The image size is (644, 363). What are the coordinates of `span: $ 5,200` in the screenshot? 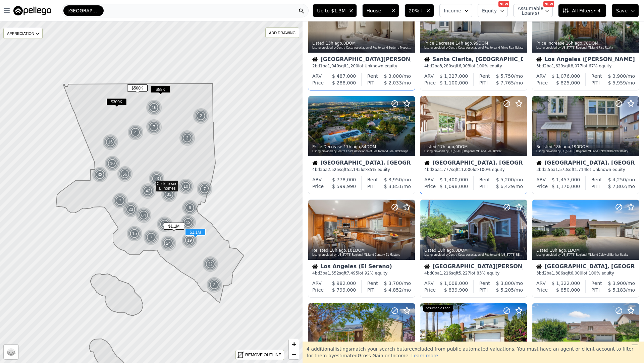 It's located at (505, 180).